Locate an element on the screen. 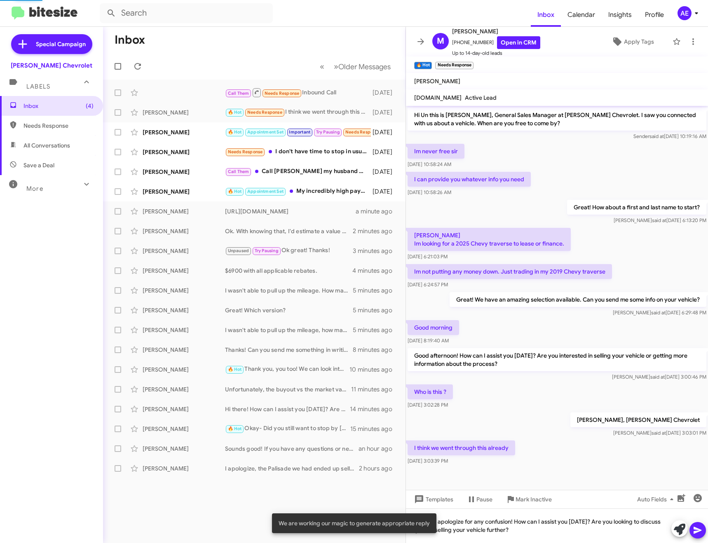 This screenshot has width=708, height=543. div: 4 minutes ago is located at coordinates (375, 271).